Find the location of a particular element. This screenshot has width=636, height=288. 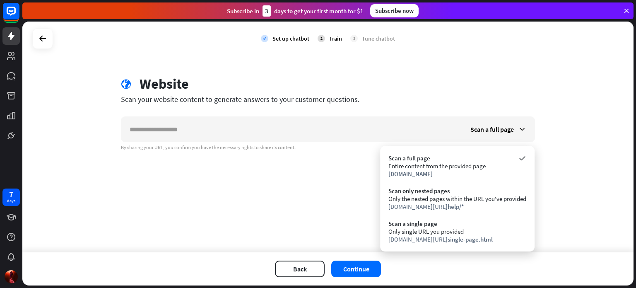

span: single-page.html is located at coordinates (470, 239).